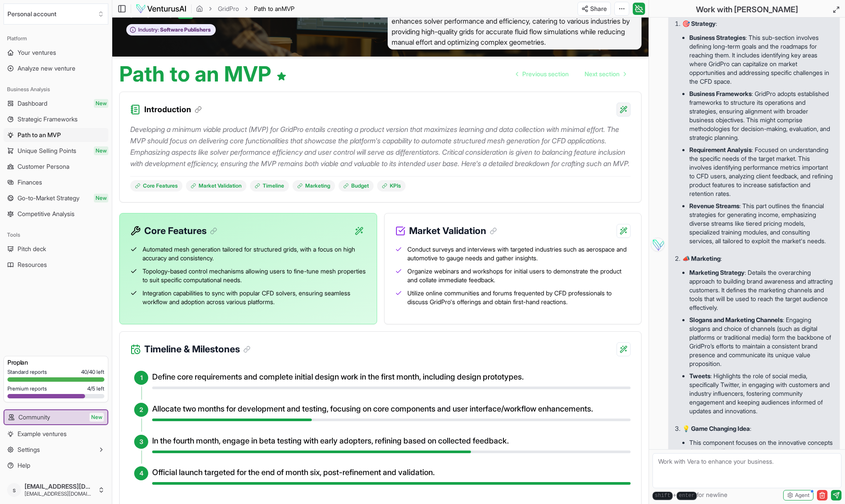 Image resolution: width=845 pixels, height=504 pixels. Describe the element at coordinates (55, 466) in the screenshot. I see `a: Help` at that location.